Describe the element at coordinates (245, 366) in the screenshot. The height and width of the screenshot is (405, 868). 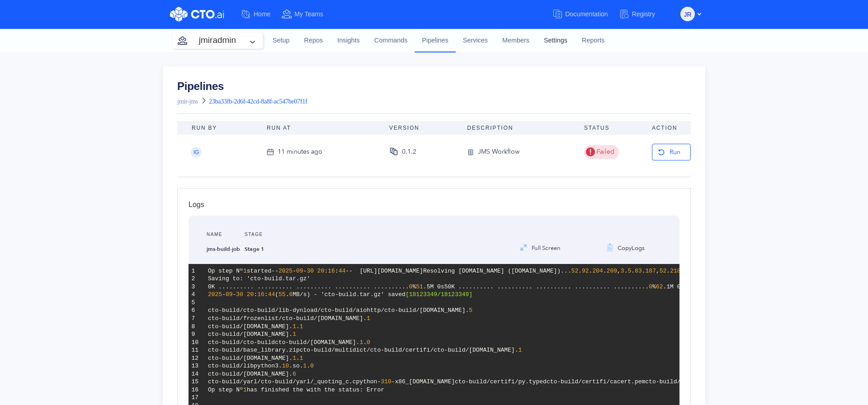
I see `span: cto-build/libpython3.` at that location.